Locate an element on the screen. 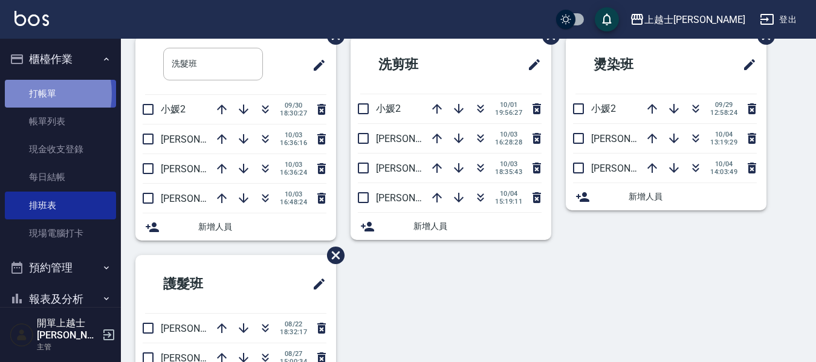 This screenshot has width=816, height=362. a: 帳單列表 is located at coordinates (60, 122).